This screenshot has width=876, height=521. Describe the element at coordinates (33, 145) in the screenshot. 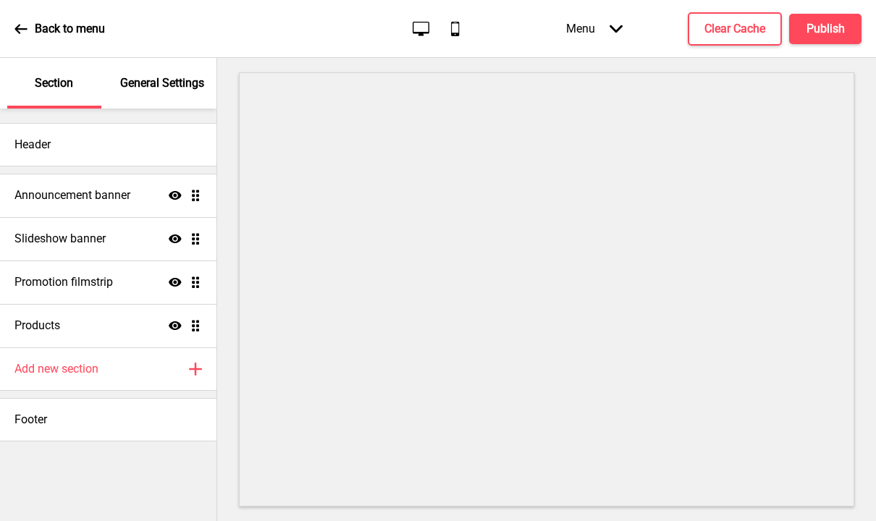

I see `h4: Header` at that location.